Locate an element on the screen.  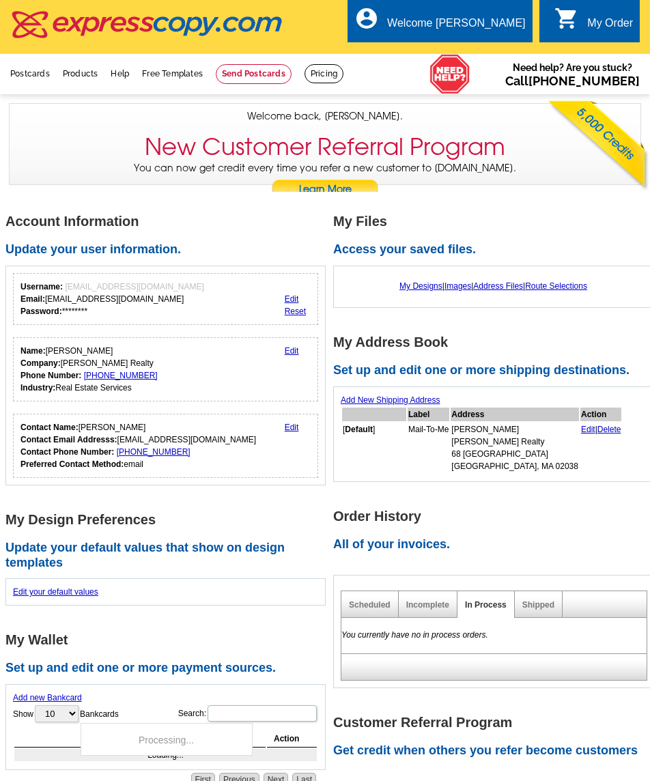
a: Incomplete is located at coordinates (428, 605).